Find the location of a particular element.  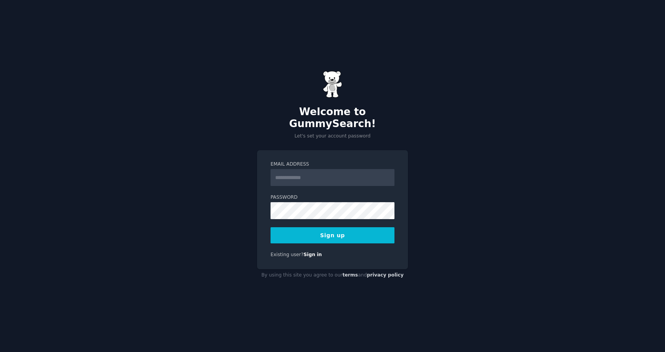

img: Gummy Bear is located at coordinates (332, 84).